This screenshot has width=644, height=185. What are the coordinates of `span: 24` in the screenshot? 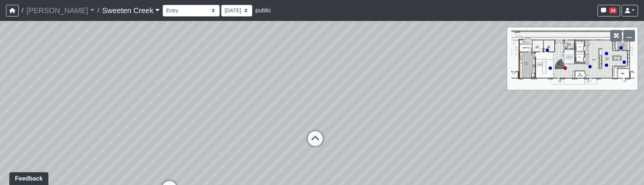 It's located at (613, 10).